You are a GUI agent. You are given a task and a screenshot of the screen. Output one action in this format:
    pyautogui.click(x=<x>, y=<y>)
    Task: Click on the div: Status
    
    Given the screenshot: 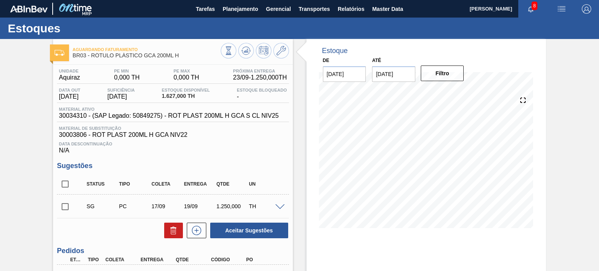 What is the action you would take?
    pyautogui.click(x=102, y=184)
    